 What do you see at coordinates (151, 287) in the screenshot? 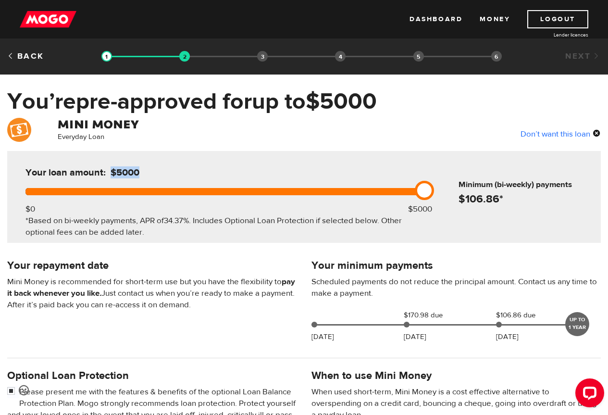
I see `b: pay it back whenever you like.` at bounding box center [151, 287].